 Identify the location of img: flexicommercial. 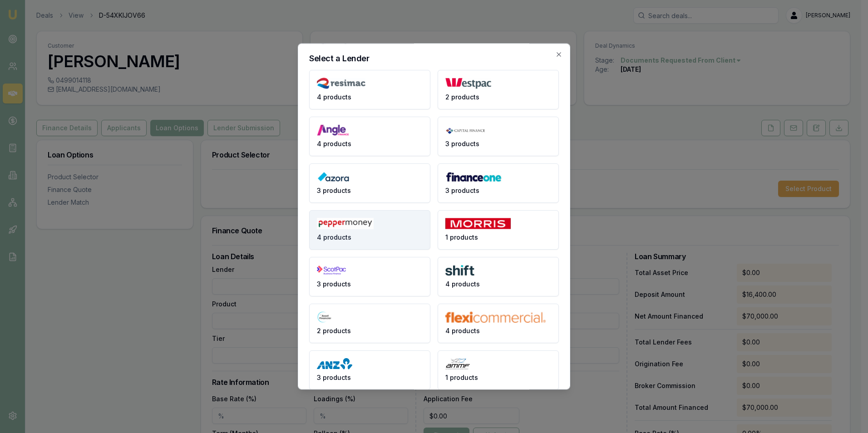
(495, 316).